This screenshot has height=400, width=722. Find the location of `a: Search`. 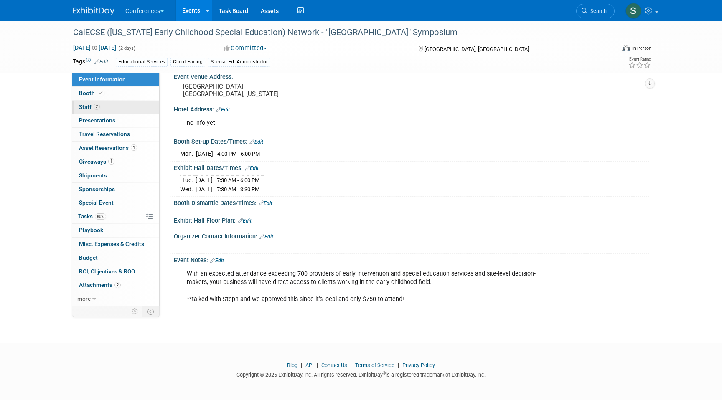

a: Search is located at coordinates (596, 11).